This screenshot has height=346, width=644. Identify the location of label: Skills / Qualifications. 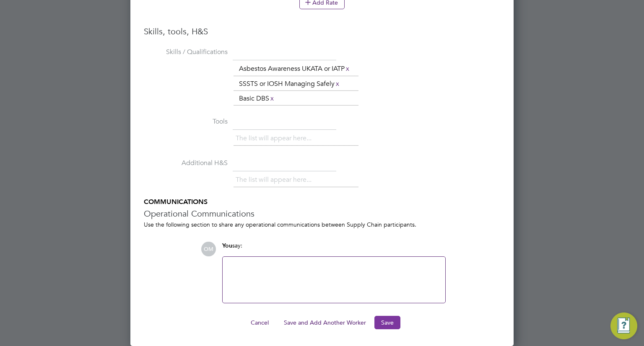
(185, 52).